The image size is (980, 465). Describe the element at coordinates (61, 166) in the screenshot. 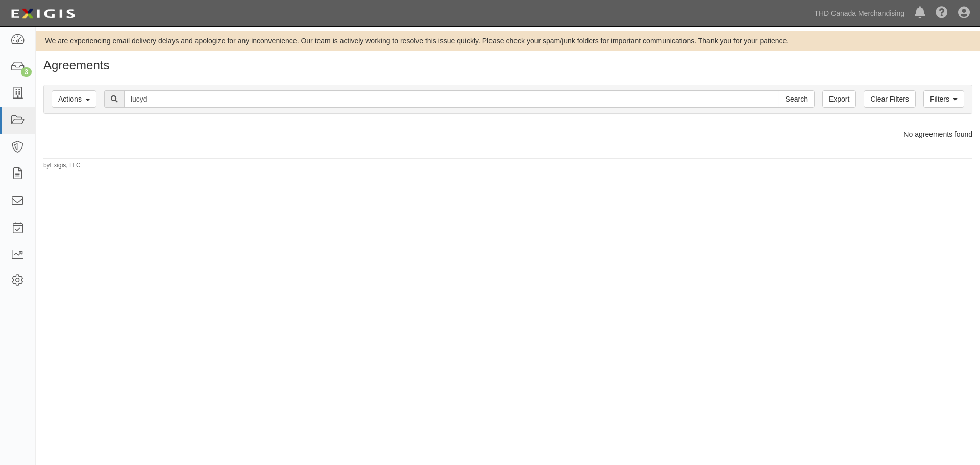

I see `small: by` at that location.